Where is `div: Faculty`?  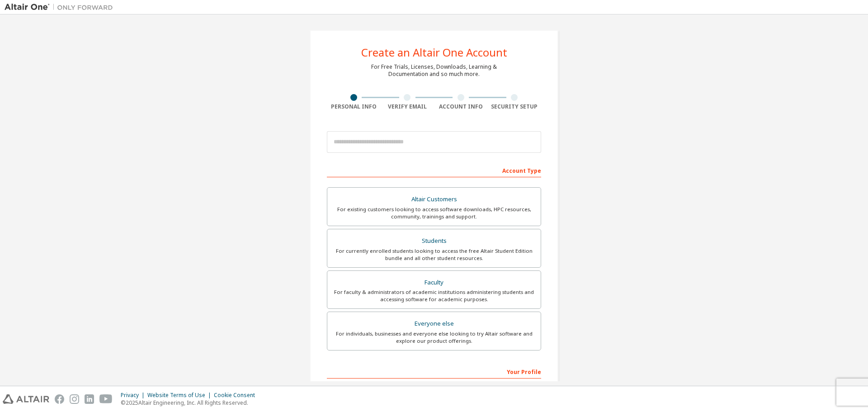
div: Faculty is located at coordinates (434, 283).